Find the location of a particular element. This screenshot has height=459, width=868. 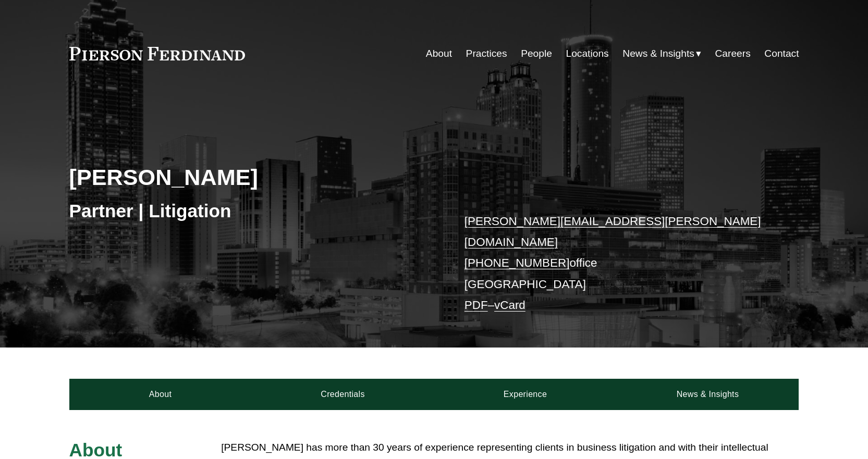

a: Credentials is located at coordinates (343, 394).